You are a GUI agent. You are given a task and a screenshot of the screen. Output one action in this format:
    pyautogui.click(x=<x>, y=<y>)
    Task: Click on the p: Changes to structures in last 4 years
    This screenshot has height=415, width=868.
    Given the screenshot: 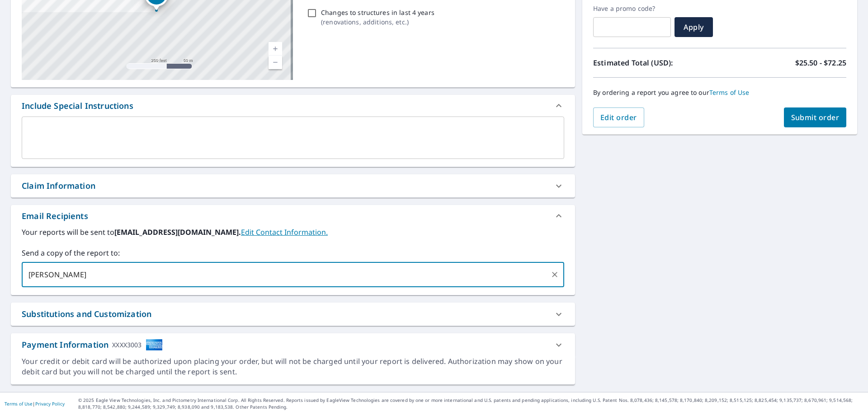 What is the action you would take?
    pyautogui.click(x=378, y=12)
    